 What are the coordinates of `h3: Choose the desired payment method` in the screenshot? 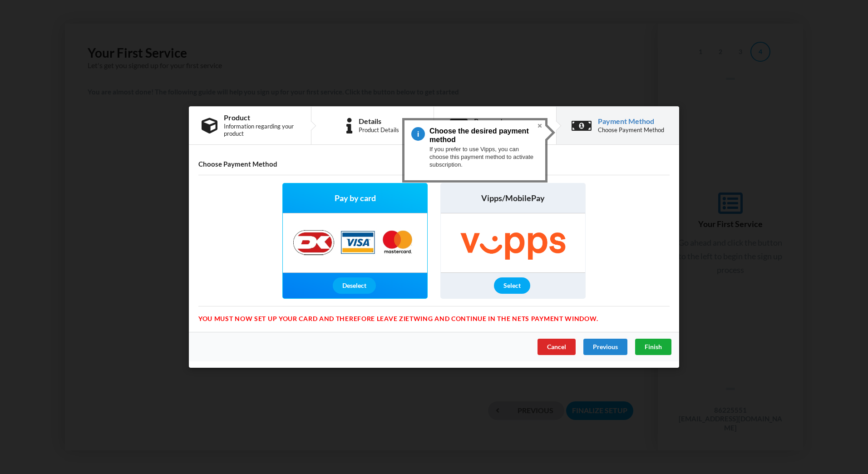 It's located at (481, 135).